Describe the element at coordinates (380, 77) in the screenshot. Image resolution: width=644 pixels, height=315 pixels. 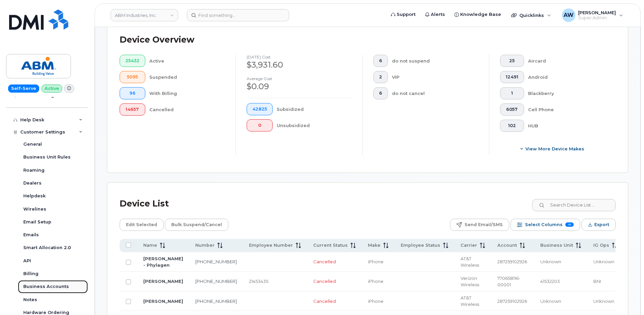
I see `span: 2` at that location.